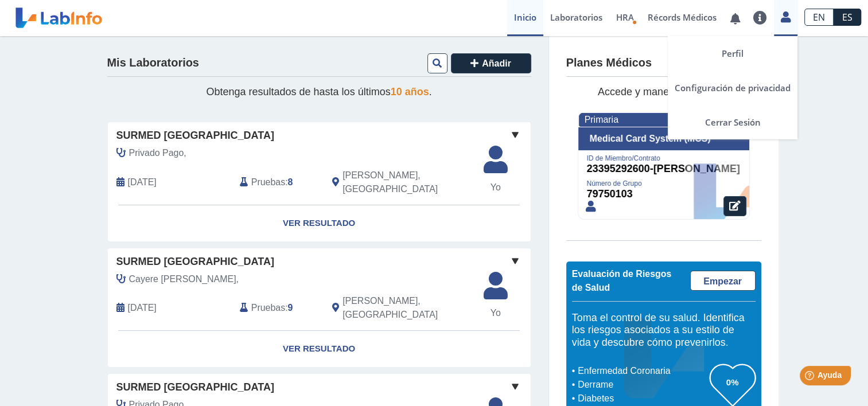 This screenshot has width=868, height=406. Describe the element at coordinates (158, 153) in the screenshot. I see `span: Privado Pago,` at that location.